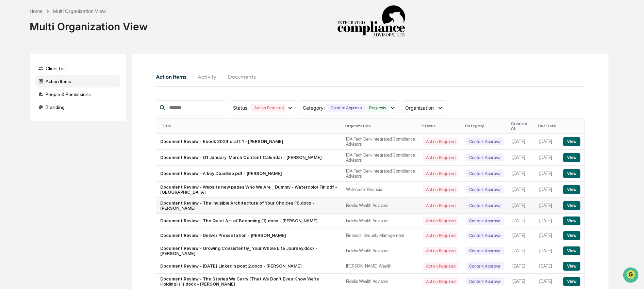 The width and height of the screenshot is (644, 289). Describe the element at coordinates (420, 107) in the screenshot. I see `span: Organization` at that location.